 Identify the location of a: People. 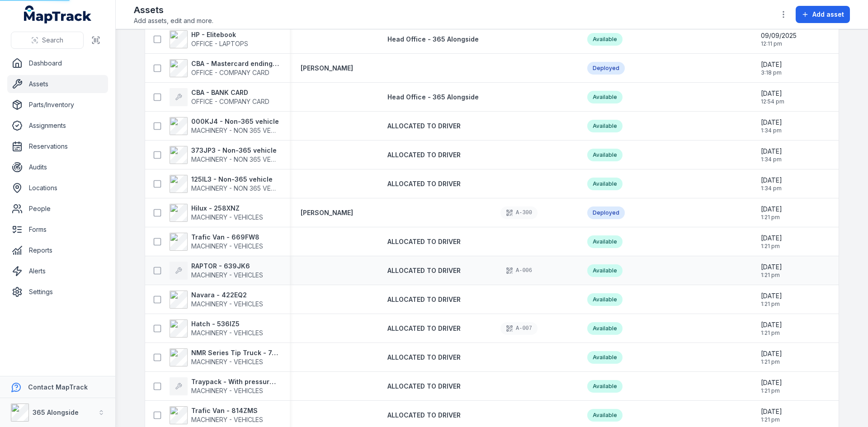
(57, 209).